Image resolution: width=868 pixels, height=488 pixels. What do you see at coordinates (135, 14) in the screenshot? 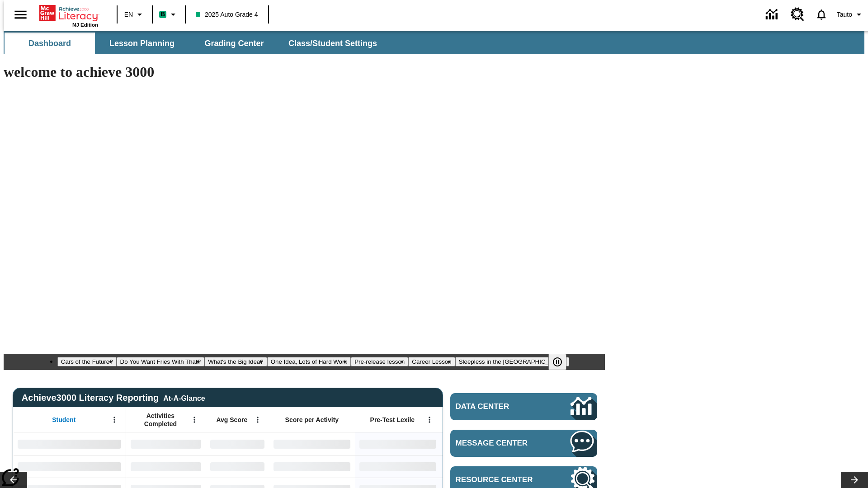
I see `button: Language: EN, Select a language` at bounding box center [135, 14].